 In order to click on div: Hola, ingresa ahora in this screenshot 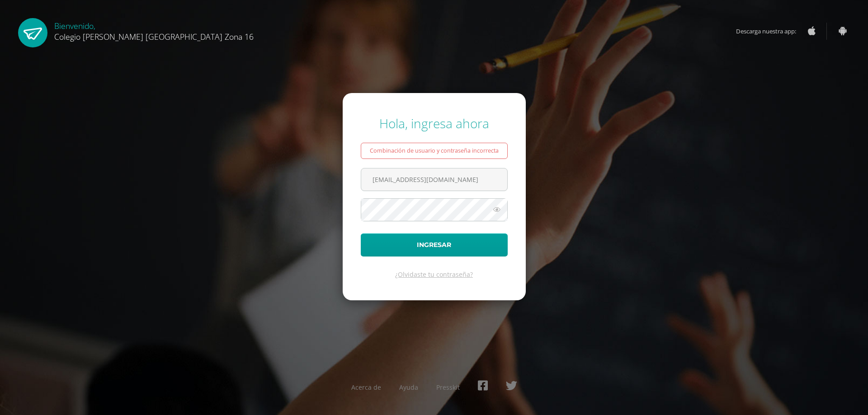, I will do `click(434, 123)`.